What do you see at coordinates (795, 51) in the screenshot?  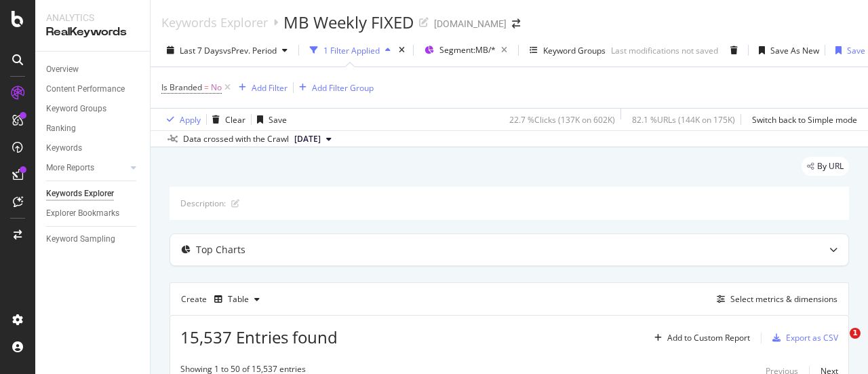 I see `div: Save As New` at bounding box center [795, 51].